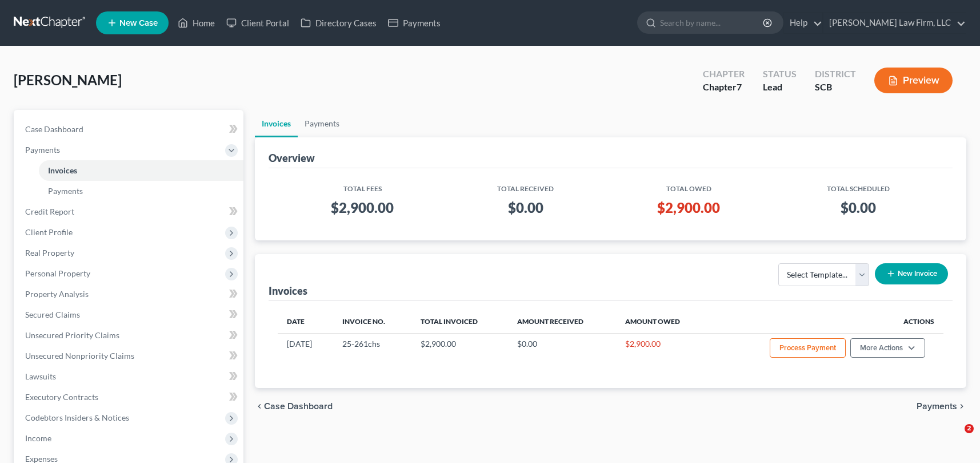  Describe the element at coordinates (130, 377) in the screenshot. I see `a: Lawsuits` at that location.